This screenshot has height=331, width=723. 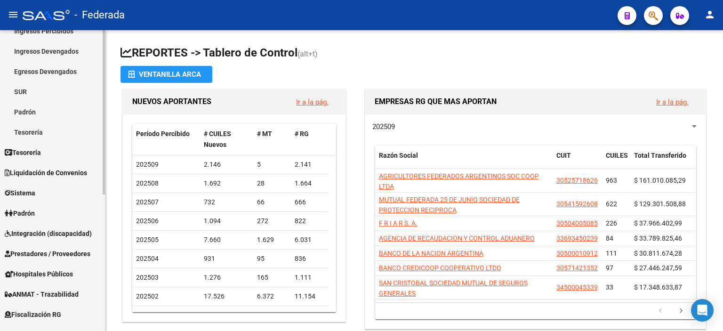 I want to click on a: go to previous page, so click(x=660, y=311).